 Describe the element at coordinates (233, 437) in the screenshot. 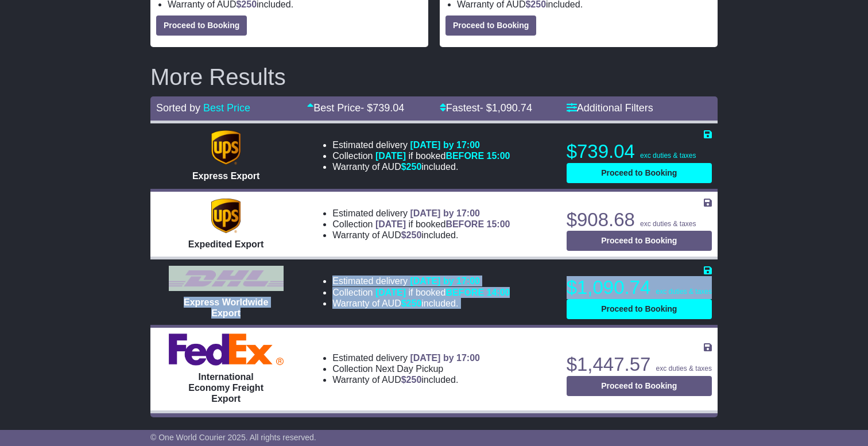

I see `span: © One World Courier 2025. All rights reserved.` at that location.